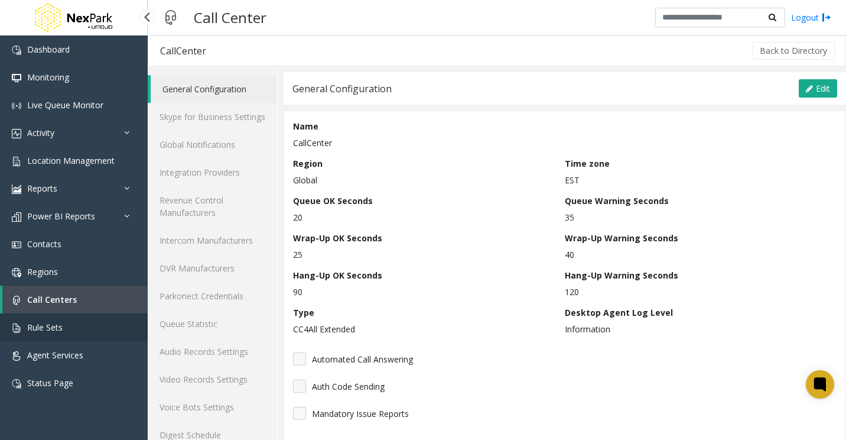  What do you see at coordinates (212, 206) in the screenshot?
I see `a: Revenue Control Manufacturers` at bounding box center [212, 206].